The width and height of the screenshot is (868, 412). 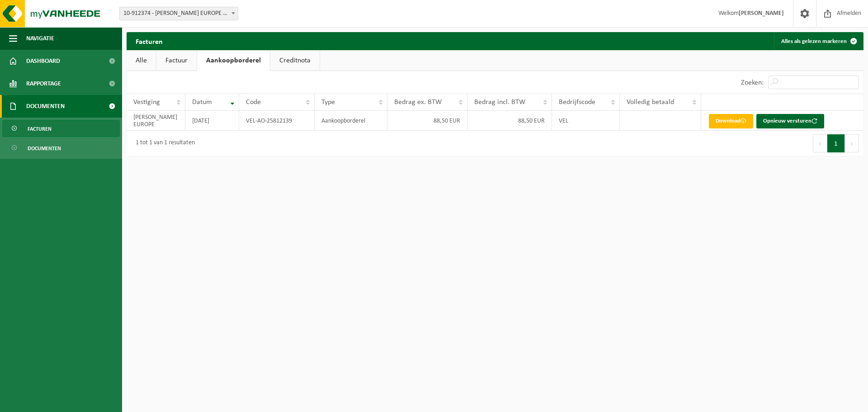 I want to click on button: Alles als gelezen markeren, so click(x=818, y=41).